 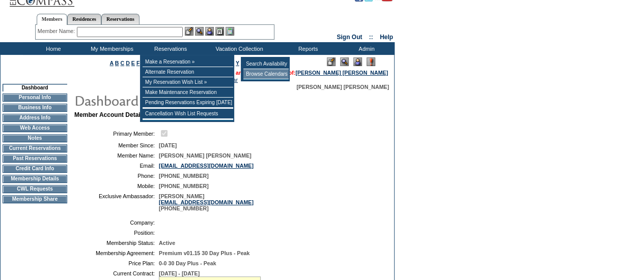 I want to click on td: Cancellation Wish List Requests, so click(x=188, y=114).